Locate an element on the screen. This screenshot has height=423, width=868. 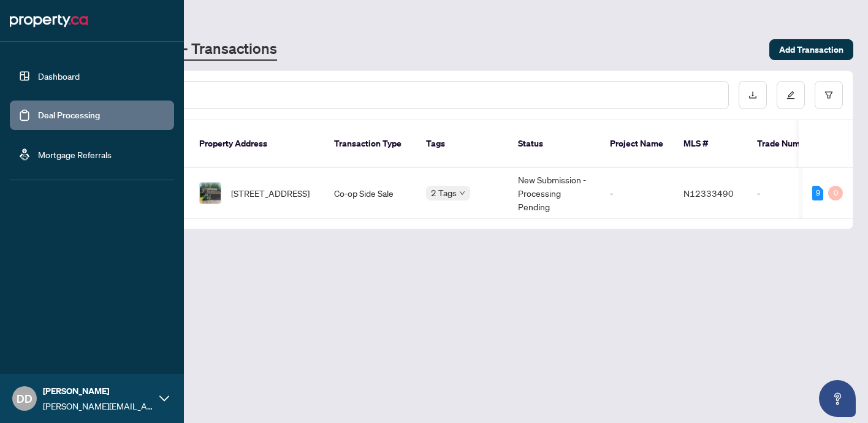
th: Project Name is located at coordinates (637, 144).